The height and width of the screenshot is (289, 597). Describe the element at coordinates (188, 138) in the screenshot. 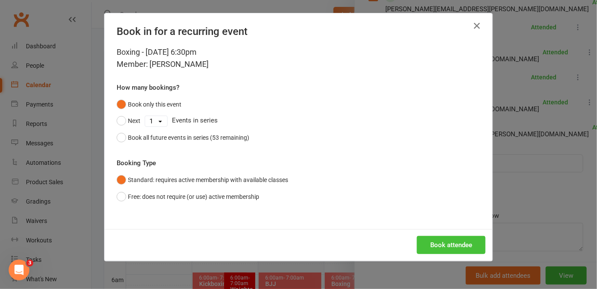

I see `div: Book all future events in series (53 remaining)` at that location.